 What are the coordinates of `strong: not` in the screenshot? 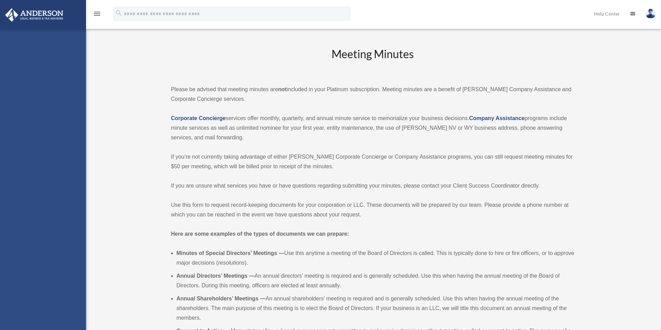 It's located at (282, 89).